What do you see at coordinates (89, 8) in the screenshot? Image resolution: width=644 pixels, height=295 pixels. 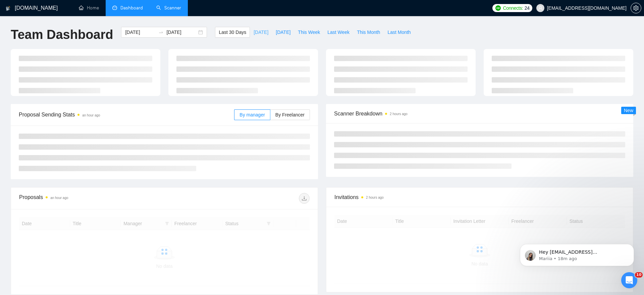 I see `a: homeHome` at bounding box center [89, 8].